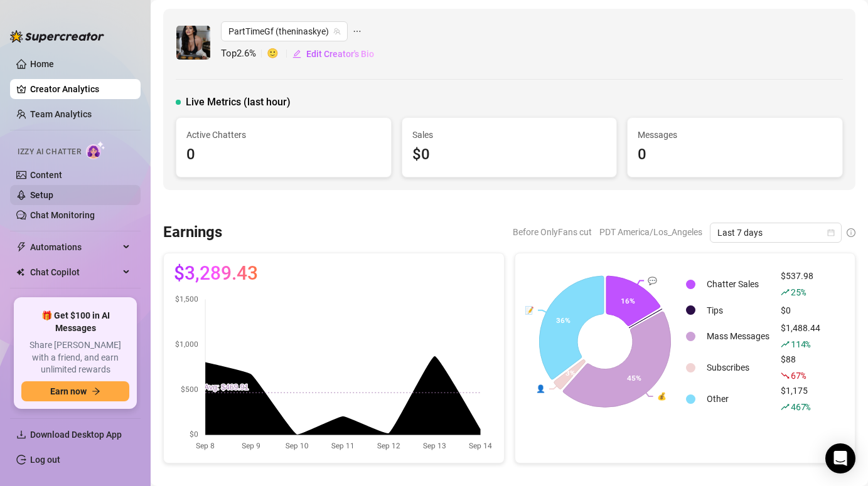 The image size is (868, 486). What do you see at coordinates (800, 367) in the screenshot?
I see `div: $88` at bounding box center [800, 367].